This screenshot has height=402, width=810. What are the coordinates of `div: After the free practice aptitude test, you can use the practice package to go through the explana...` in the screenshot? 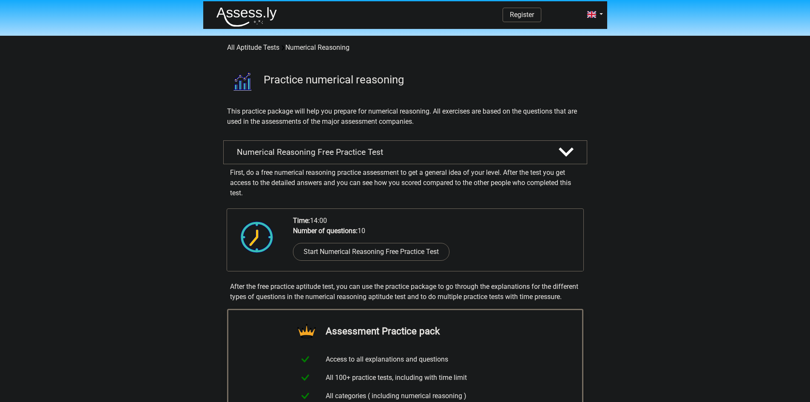 It's located at (405, 292).